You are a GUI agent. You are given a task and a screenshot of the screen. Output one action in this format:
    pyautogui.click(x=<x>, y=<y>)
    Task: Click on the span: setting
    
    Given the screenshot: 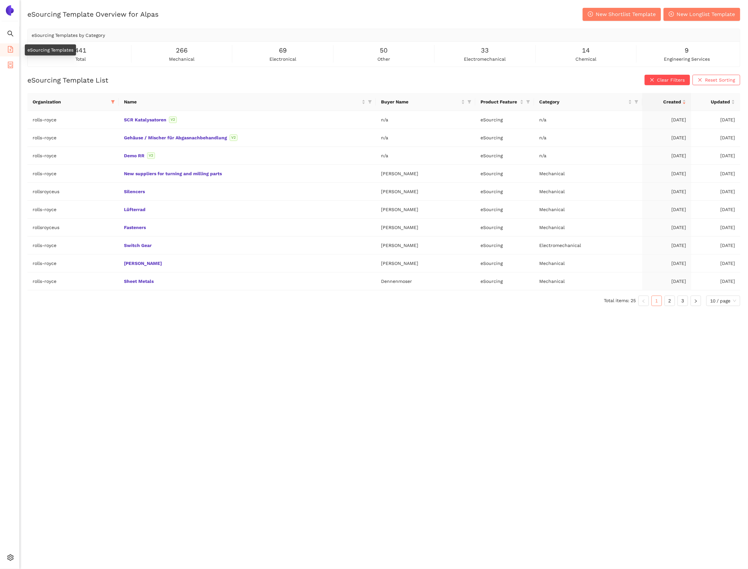 What is the action you would take?
    pyautogui.click(x=10, y=559)
    